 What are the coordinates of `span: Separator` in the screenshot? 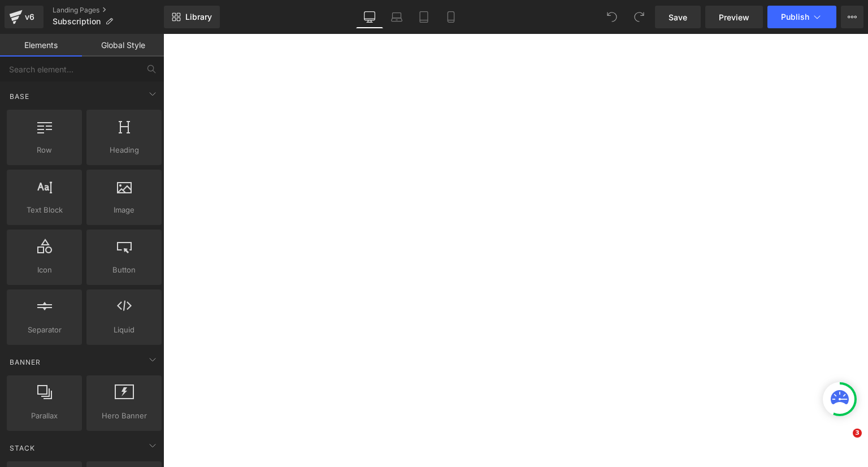 It's located at (44, 329).